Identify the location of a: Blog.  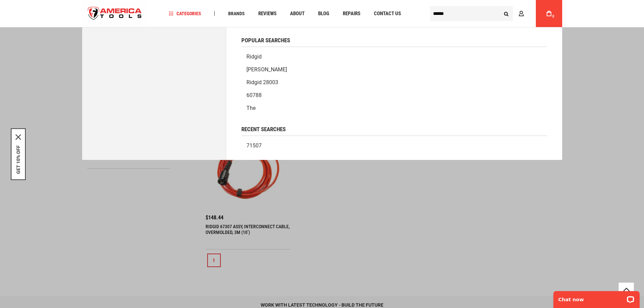
(323, 13).